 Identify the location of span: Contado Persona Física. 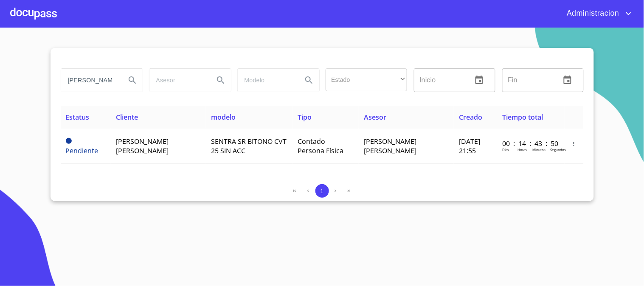
(320, 146).